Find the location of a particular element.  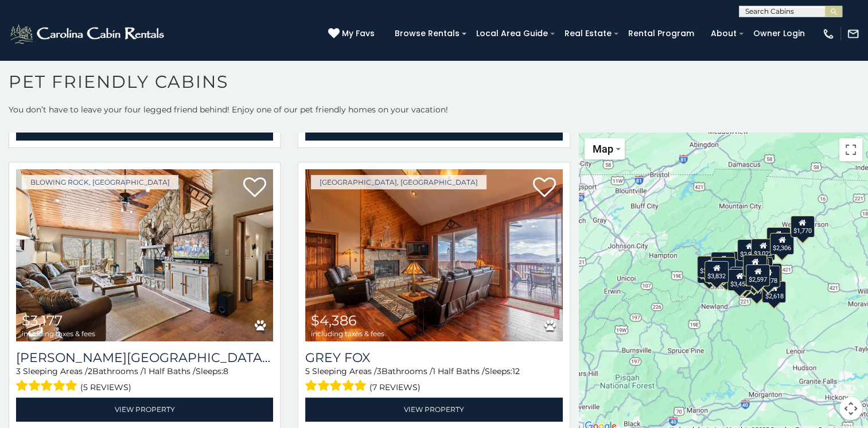

button: Toggle fullscreen view is located at coordinates (851, 150).